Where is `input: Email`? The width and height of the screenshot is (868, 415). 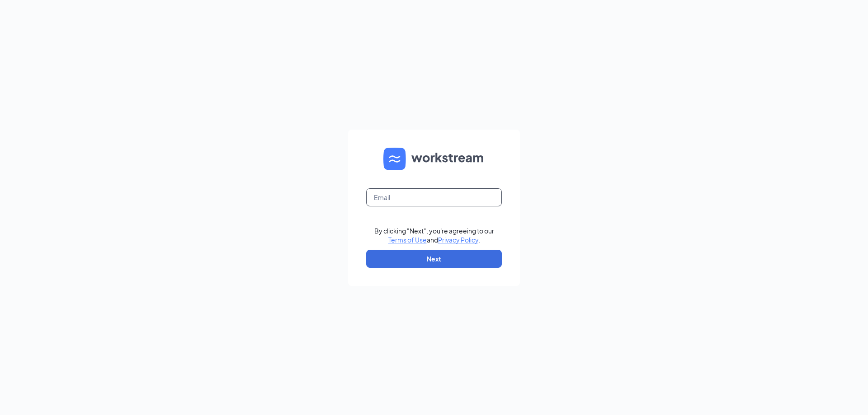
input: Email is located at coordinates (434, 197).